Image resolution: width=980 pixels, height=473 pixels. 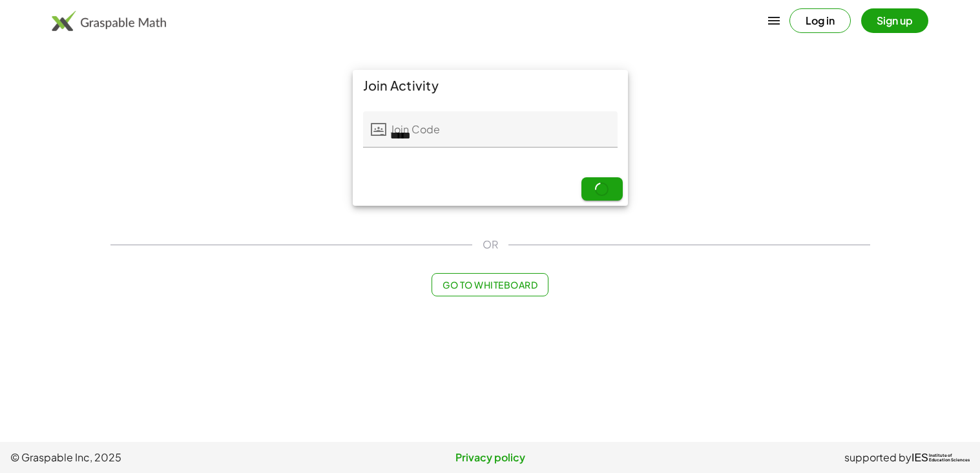 I want to click on div: Join Activity, so click(x=490, y=86).